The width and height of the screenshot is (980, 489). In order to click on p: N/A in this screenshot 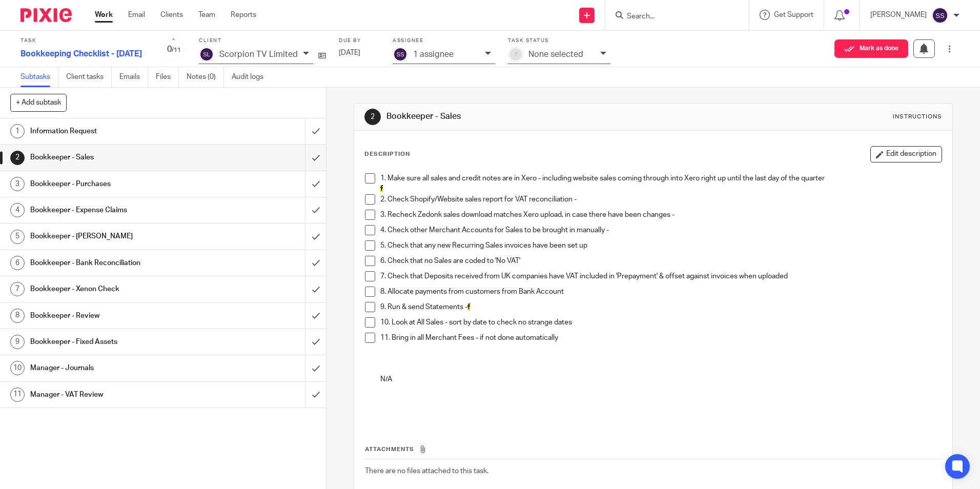, I will do `click(660, 380)`.